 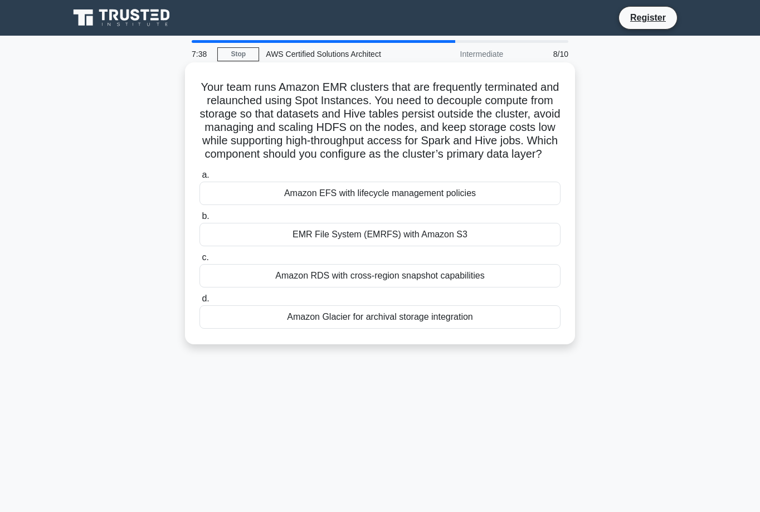 I want to click on div: 7:38, so click(x=201, y=54).